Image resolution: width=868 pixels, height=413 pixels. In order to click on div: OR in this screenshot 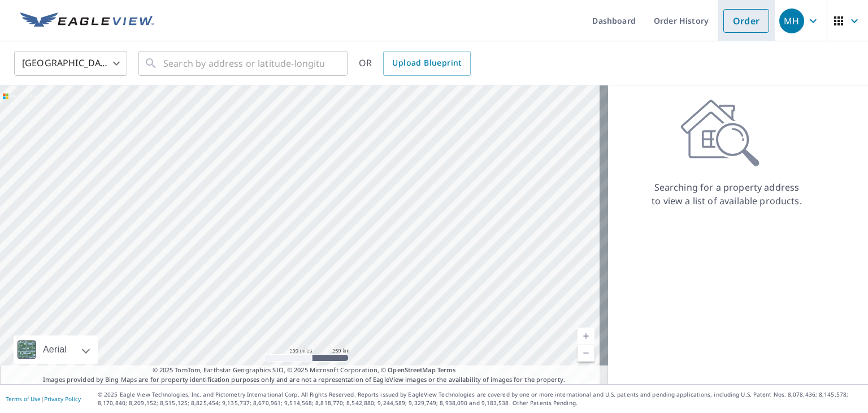, I will do `click(415, 63)`.